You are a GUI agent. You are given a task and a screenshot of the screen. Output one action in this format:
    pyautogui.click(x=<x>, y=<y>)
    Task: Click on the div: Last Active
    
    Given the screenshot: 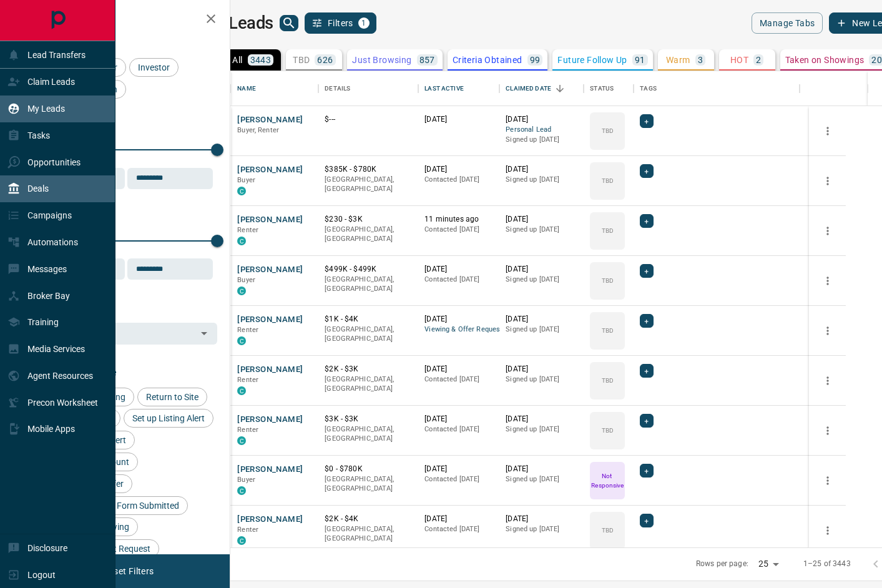 What is the action you would take?
    pyautogui.click(x=444, y=89)
    